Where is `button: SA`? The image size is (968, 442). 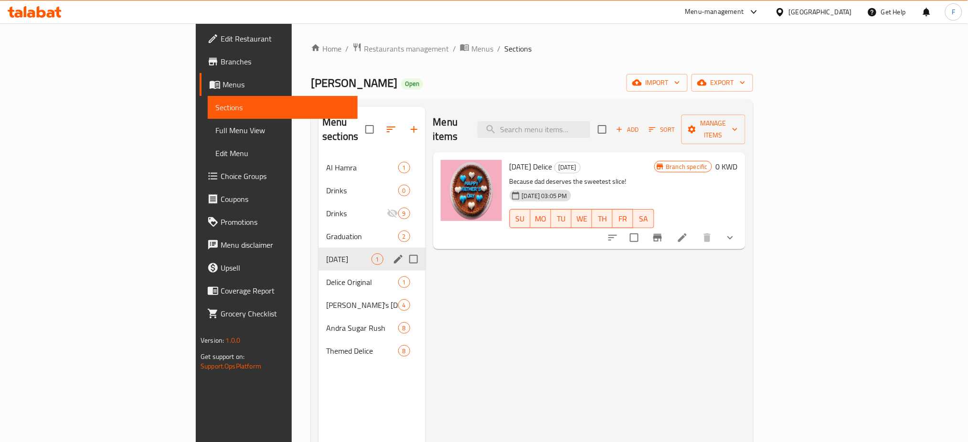 button: SA is located at coordinates (643, 219).